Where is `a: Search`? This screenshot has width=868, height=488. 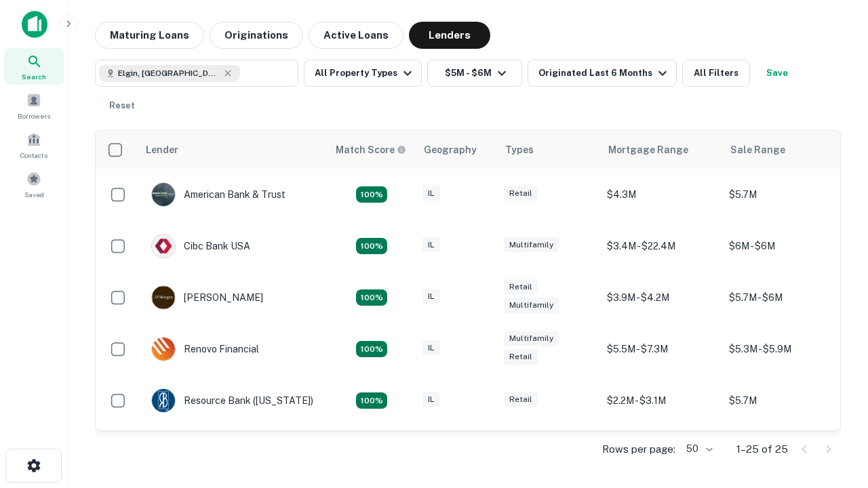
a: Search is located at coordinates (34, 67).